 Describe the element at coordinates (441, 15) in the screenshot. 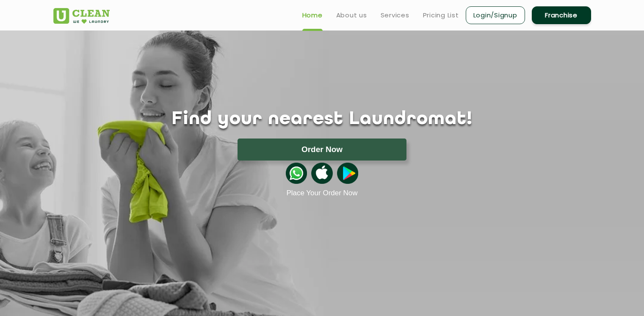

I see `a: Pricing List` at that location.